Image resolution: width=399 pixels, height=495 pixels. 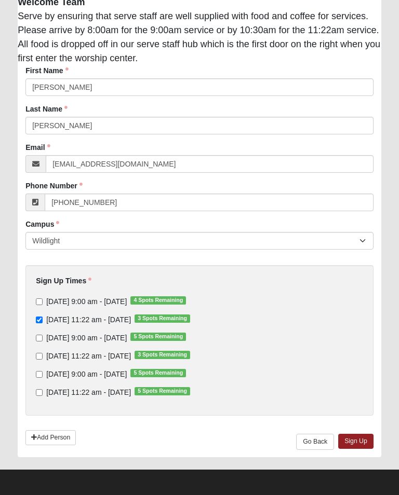 I want to click on label: First Name, so click(x=47, y=71).